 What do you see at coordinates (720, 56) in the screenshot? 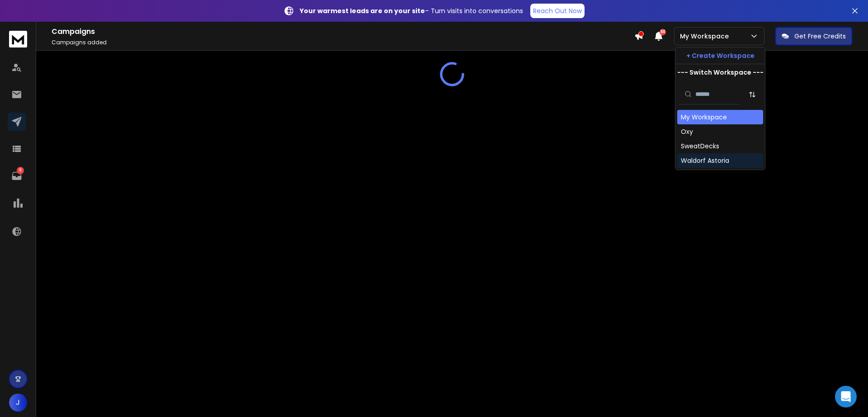
I see `p: + Create Workspace` at bounding box center [720, 56].